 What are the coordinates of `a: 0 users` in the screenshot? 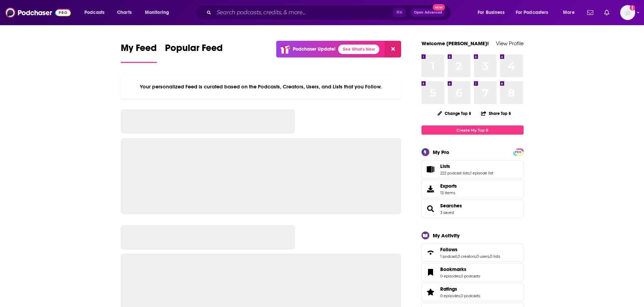 It's located at (483, 257).